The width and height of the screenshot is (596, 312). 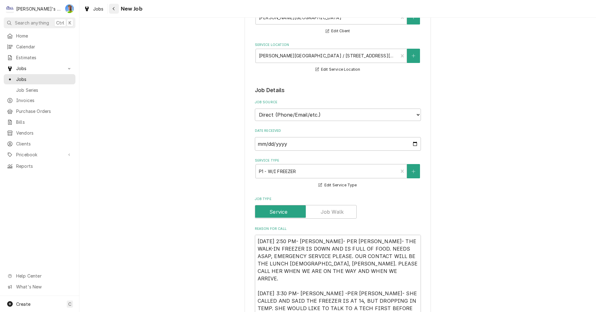 What do you see at coordinates (44, 166) in the screenshot?
I see `span: Reports` at bounding box center [44, 166].